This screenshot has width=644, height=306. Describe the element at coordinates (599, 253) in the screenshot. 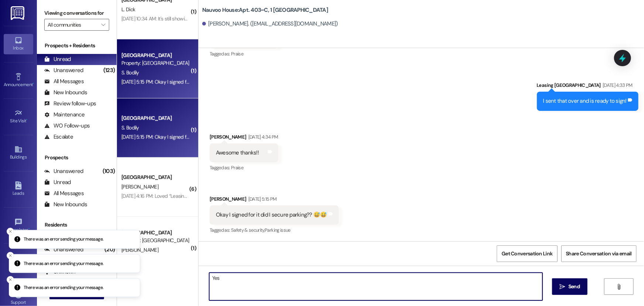

I see `span: Share Conversation via email` at that location.